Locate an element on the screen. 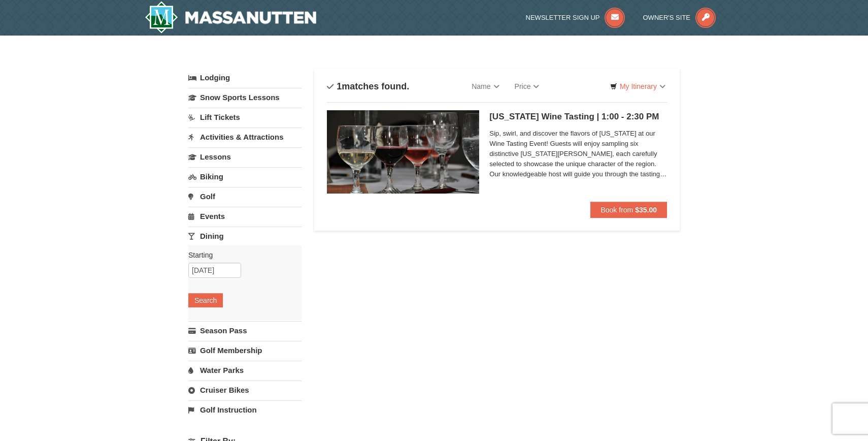 The height and width of the screenshot is (441, 868). a: Lessons is located at coordinates (244, 156).